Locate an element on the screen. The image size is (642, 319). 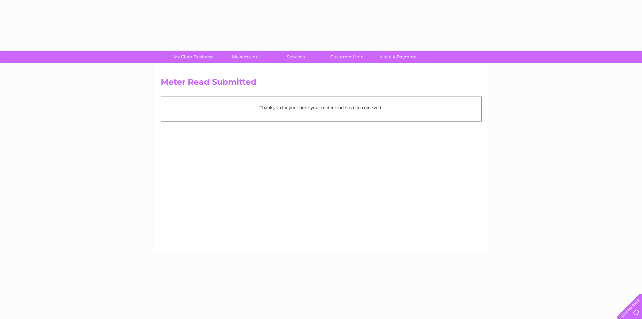
p: Thank you for your time, your meter read has been received. is located at coordinates (321, 107).